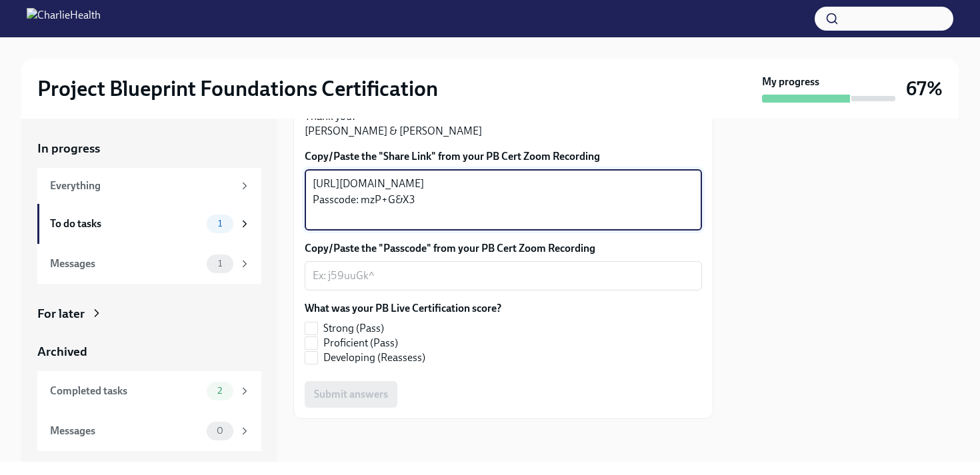  Describe the element at coordinates (149, 148) in the screenshot. I see `div: In progress` at that location.